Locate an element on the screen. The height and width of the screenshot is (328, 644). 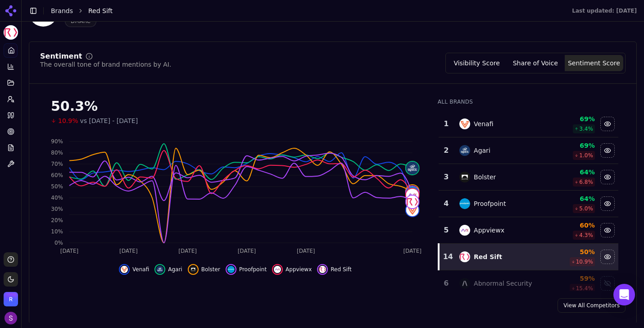
tspan: 80% is located at coordinates (57, 153).